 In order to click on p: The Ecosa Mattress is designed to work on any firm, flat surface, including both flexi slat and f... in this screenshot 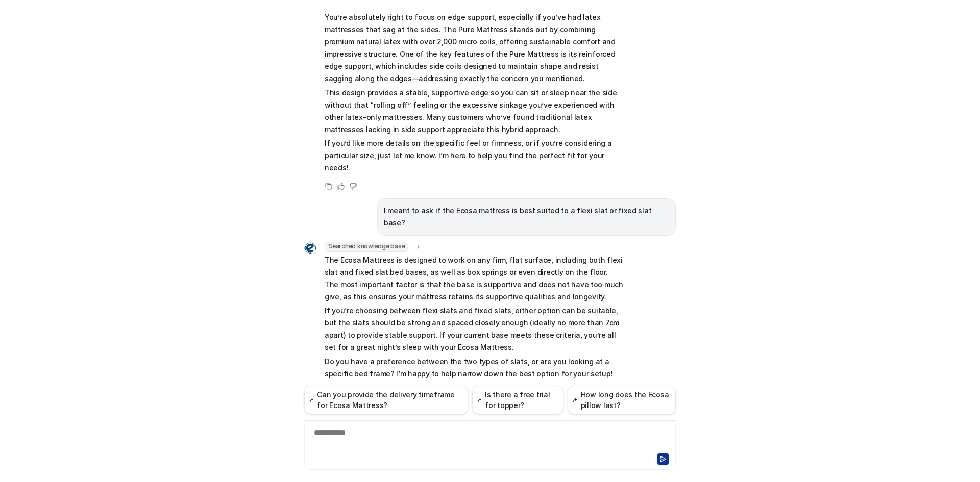, I will do `click(474, 279)`.